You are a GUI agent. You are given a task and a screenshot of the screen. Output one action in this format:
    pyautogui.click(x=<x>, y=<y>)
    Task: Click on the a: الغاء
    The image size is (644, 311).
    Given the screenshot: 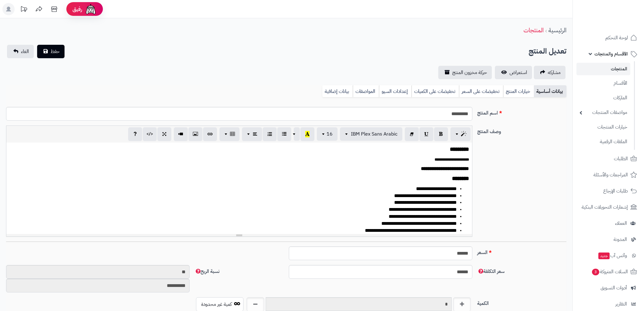 What is the action you would take?
    pyautogui.click(x=20, y=52)
    